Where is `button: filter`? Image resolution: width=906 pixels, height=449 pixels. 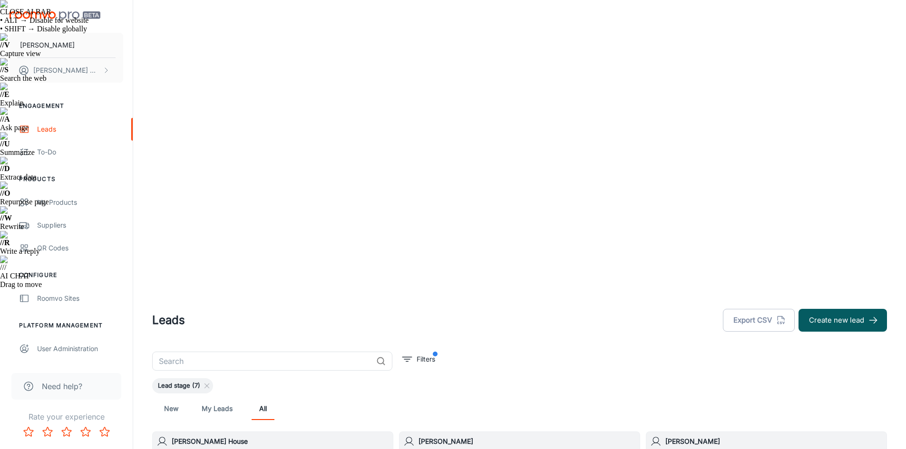 button: filter is located at coordinates (418, 359).